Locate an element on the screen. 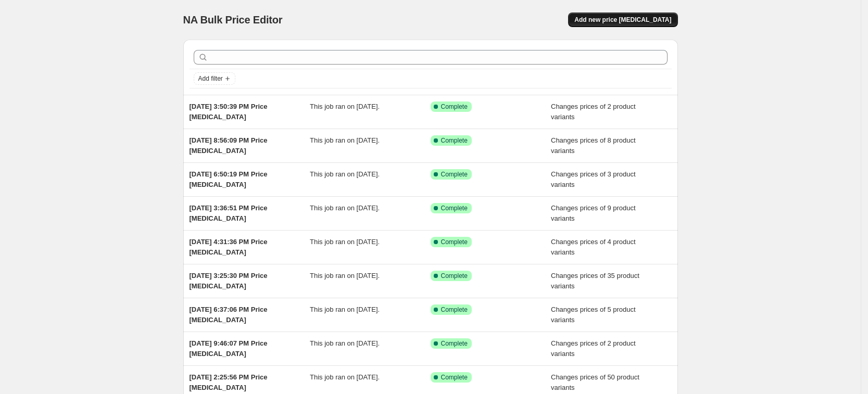 The height and width of the screenshot is (394, 868). button: Add filter is located at coordinates (214, 78).